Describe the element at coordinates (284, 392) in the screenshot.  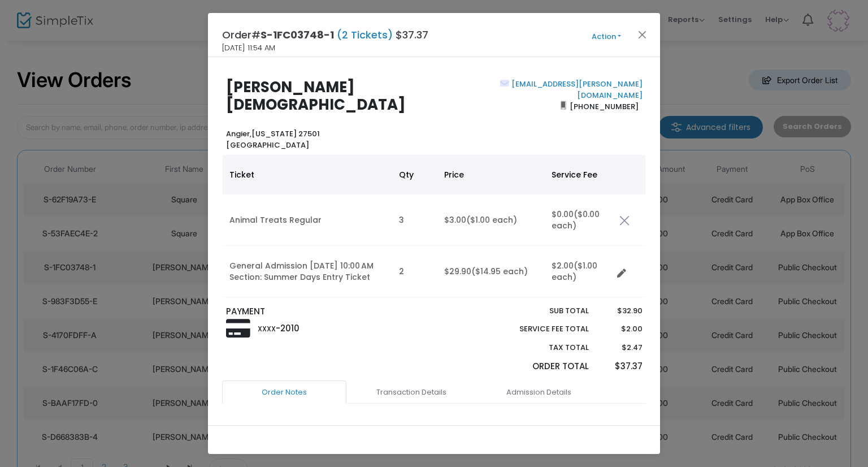
I see `a: Order Notes` at that location.